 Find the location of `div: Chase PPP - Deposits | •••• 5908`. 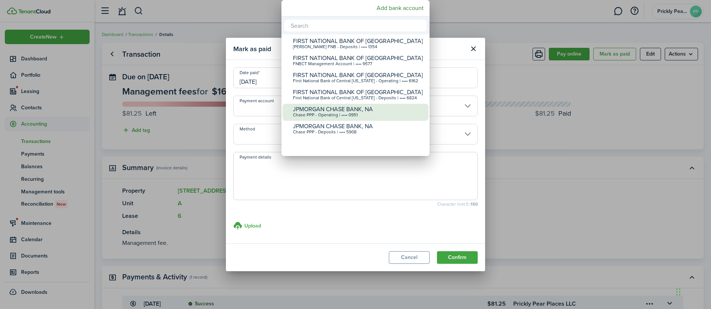

div: Chase PPP - Deposits | •••• 5908 is located at coordinates (359, 132).